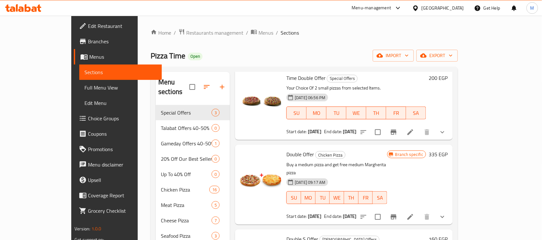 The image size is (542, 240). What do you see at coordinates (186, 174) in the screenshot?
I see `div: Up To 40% Off` at bounding box center [186, 174].